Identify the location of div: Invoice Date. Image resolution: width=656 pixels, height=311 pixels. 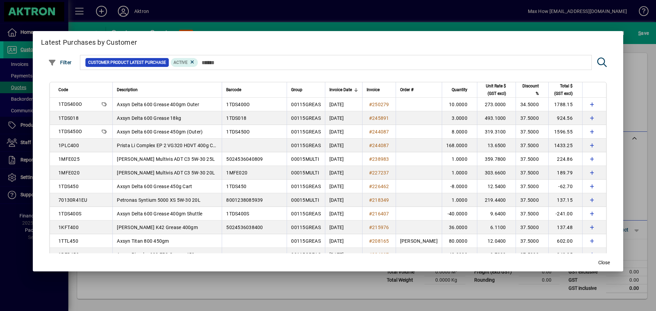
(344, 90).